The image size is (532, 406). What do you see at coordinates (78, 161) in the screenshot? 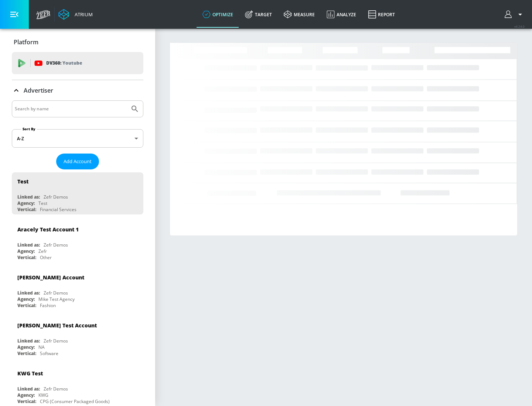
I see `button: Add Account` at bounding box center [78, 161].